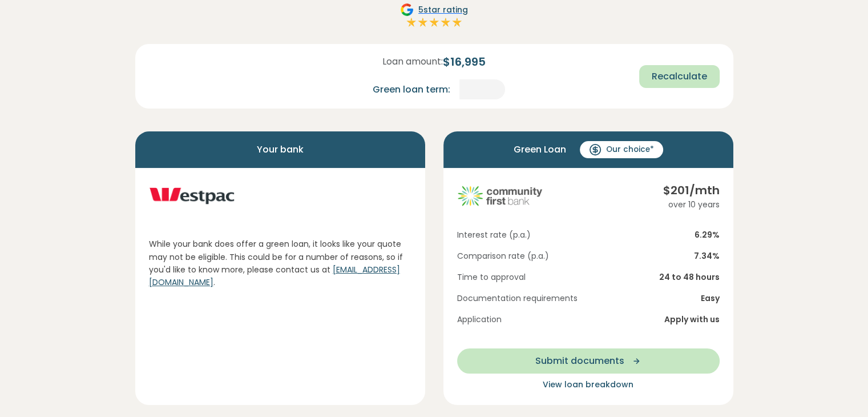 This screenshot has height=417, width=868. I want to click on span: 6.29 %, so click(707, 235).